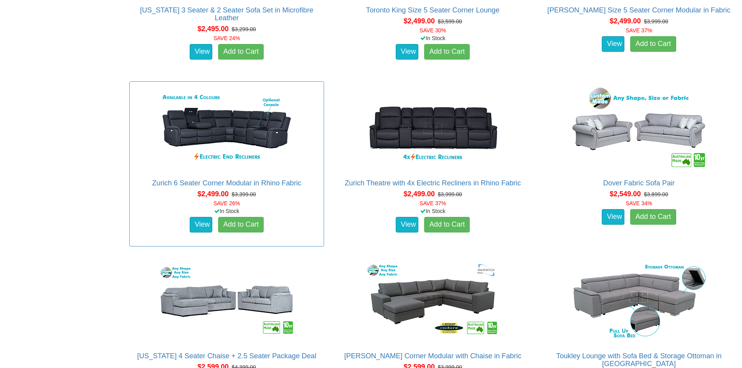  I want to click on del: $3,599.00, so click(450, 21).